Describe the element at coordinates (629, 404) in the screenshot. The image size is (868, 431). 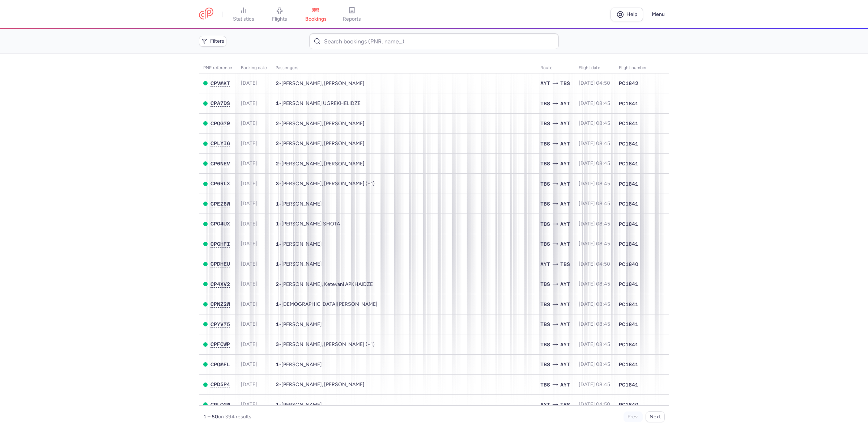
I see `span: PC1840` at that location.